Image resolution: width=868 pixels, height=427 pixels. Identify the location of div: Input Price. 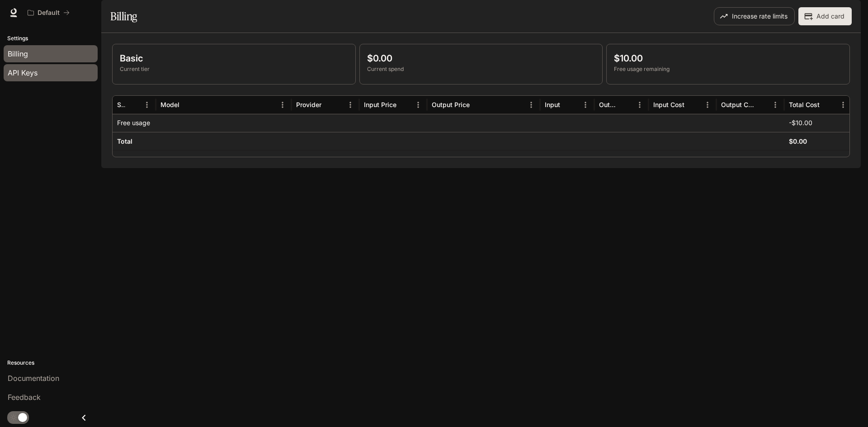
(380, 105).